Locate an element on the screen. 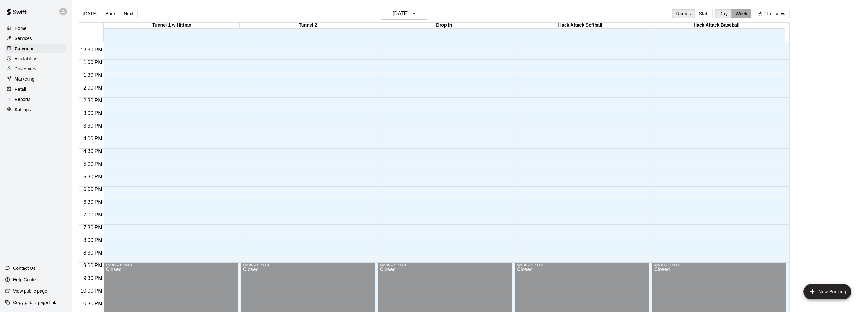 This screenshot has height=312, width=868. button: Week is located at coordinates (741, 14).